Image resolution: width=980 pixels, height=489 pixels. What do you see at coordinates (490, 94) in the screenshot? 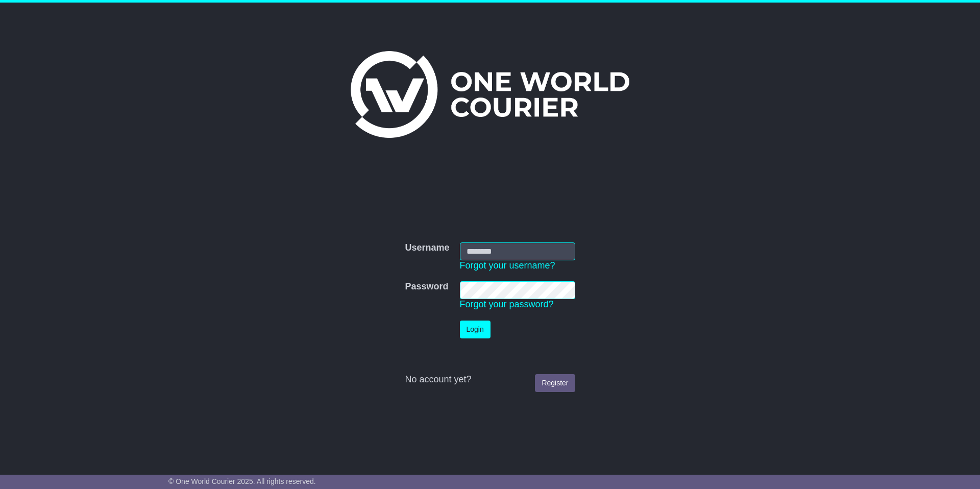
I see `img: One World` at bounding box center [490, 94].